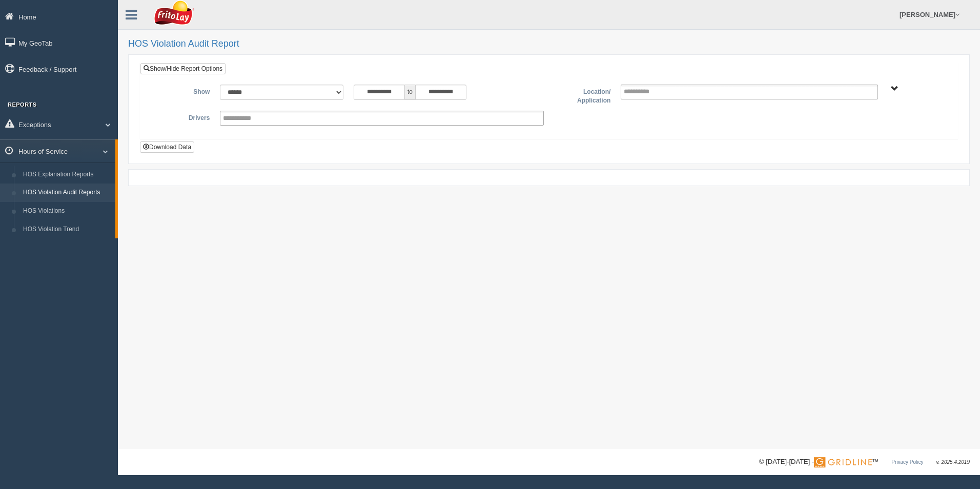 This screenshot has height=489, width=980. I want to click on label: Show, so click(182, 90).